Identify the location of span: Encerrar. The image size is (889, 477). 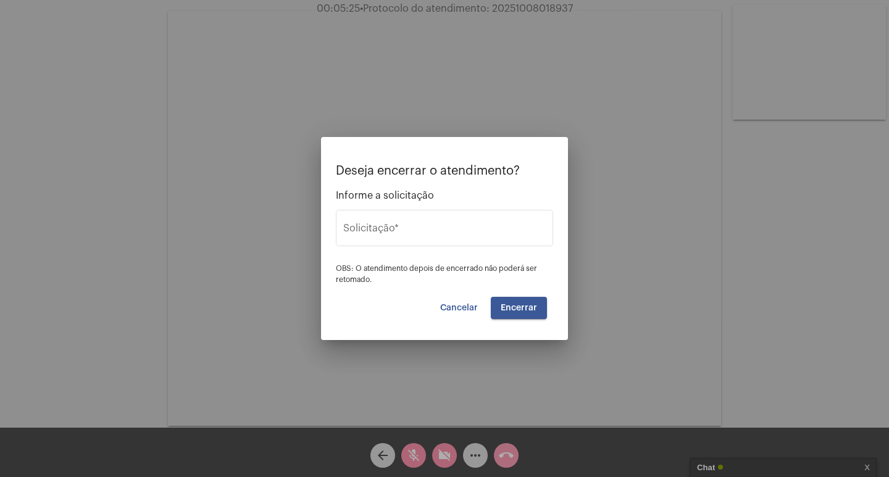
(518, 308).